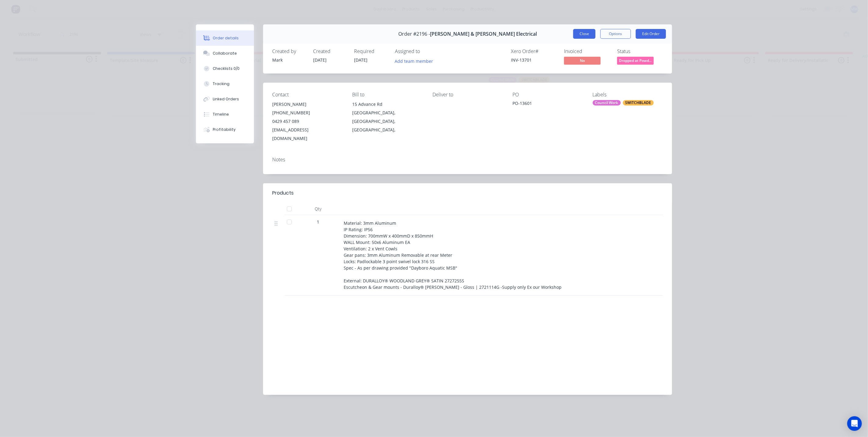  What do you see at coordinates (638, 103) in the screenshot?
I see `div: SWITCHBLADE` at bounding box center [638, 103].